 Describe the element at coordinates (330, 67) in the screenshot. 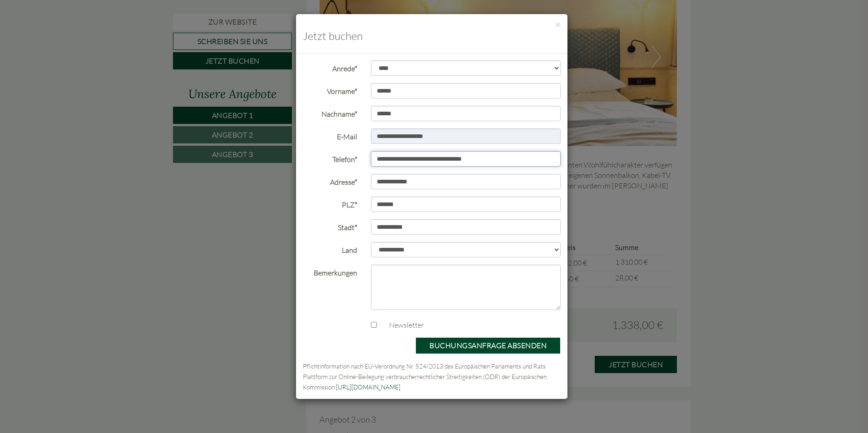

I see `label: Anrede*` at that location.